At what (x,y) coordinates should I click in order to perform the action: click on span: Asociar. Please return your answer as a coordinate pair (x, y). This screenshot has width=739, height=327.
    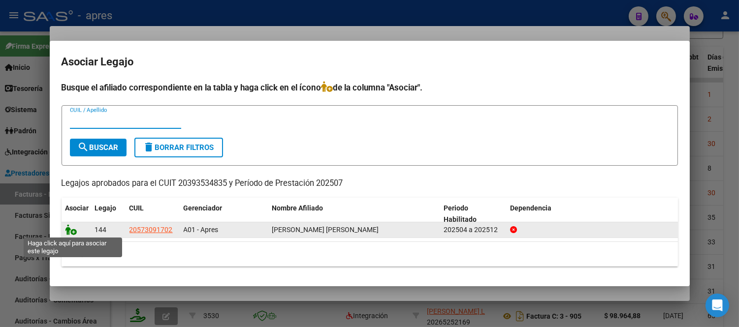
    Looking at the image, I should click on (77, 208).